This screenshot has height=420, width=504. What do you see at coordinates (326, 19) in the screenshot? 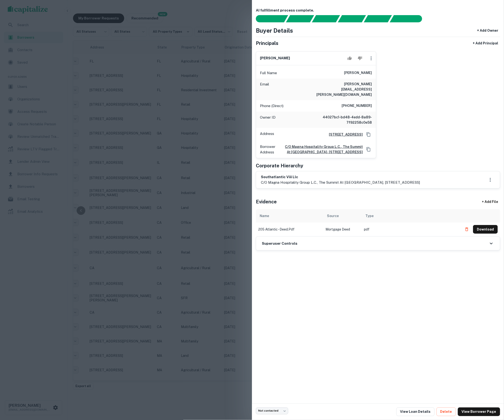
I see `div: Documents found, AI parsing details...` at bounding box center [326, 19].